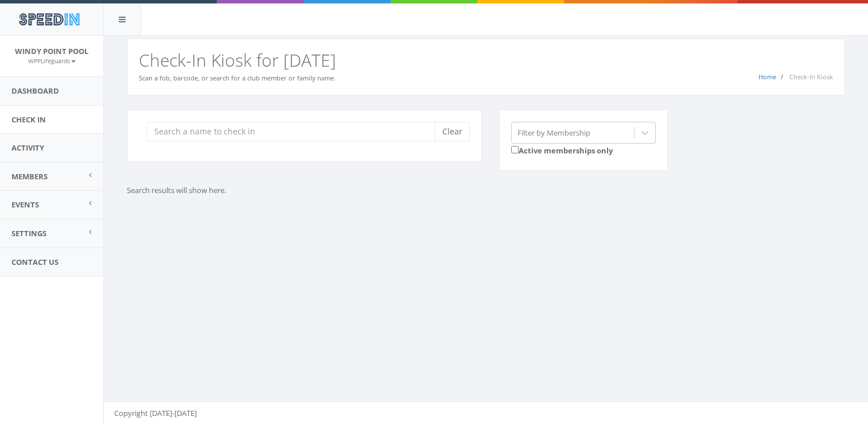 This screenshot has width=868, height=424. Describe the element at coordinates (52, 51) in the screenshot. I see `span: Windy Point Pool` at that location.